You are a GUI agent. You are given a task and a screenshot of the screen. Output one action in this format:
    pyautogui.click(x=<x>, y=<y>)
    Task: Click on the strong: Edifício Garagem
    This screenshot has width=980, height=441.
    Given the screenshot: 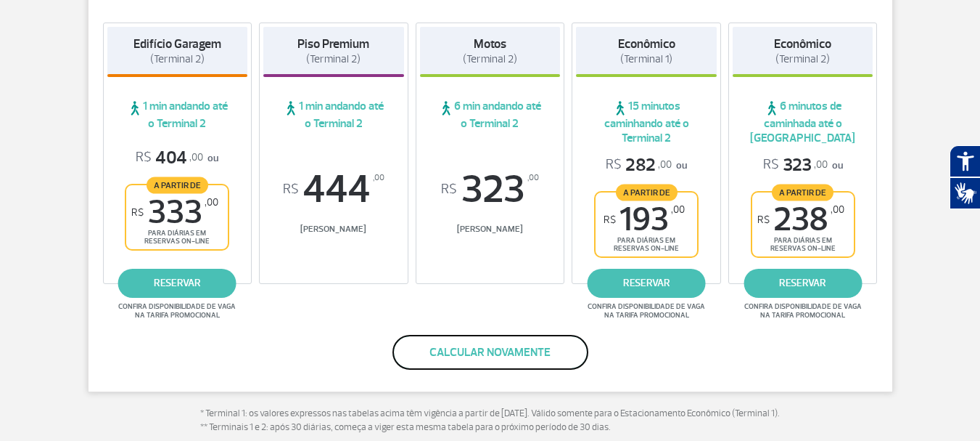 What is the action you would take?
    pyautogui.click(x=177, y=43)
    